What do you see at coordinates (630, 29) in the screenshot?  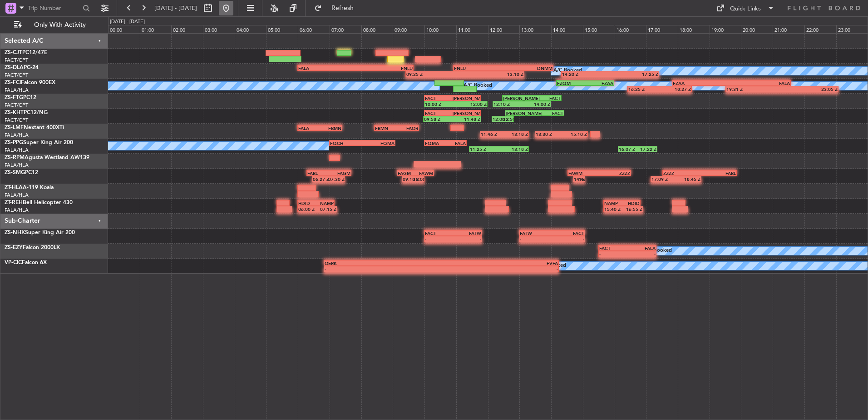 I see `div: 16:00` at bounding box center [630, 29].